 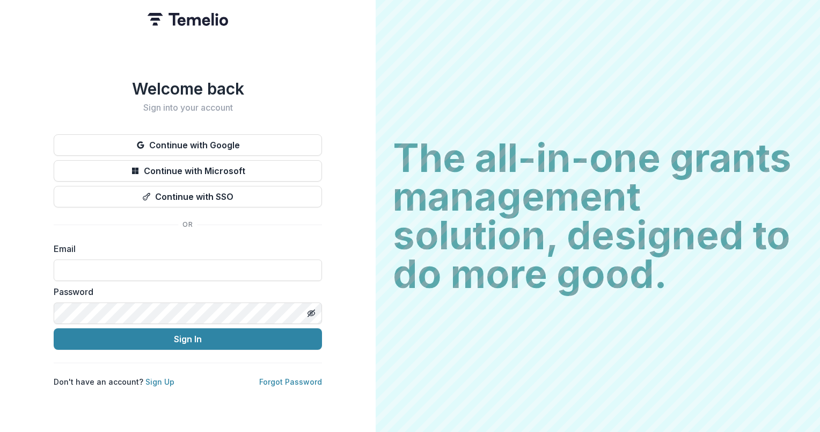 What do you see at coordinates (188, 89) in the screenshot?
I see `h1: Welcome back` at bounding box center [188, 89].